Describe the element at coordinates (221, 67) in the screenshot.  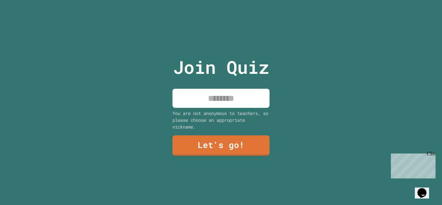
I see `p: Join Quiz` at that location.